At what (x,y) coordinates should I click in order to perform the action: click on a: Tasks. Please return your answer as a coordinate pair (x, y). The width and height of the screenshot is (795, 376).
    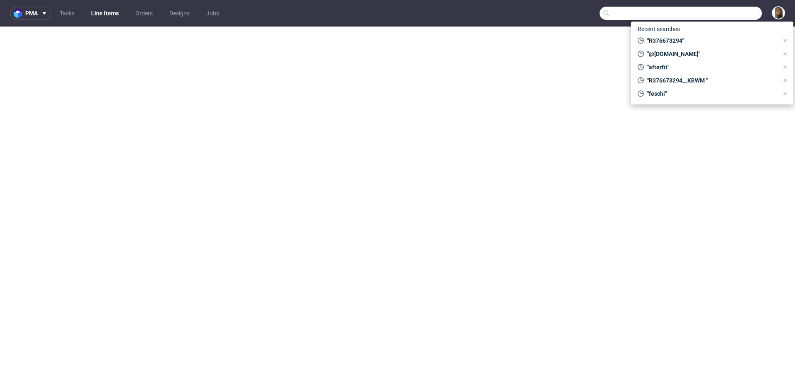
    Looking at the image, I should click on (67, 13).